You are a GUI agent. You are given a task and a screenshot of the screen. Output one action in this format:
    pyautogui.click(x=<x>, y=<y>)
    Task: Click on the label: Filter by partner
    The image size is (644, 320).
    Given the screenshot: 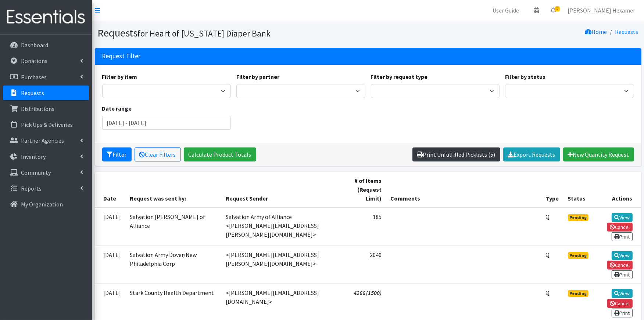 What is the action you would take?
    pyautogui.click(x=258, y=77)
    